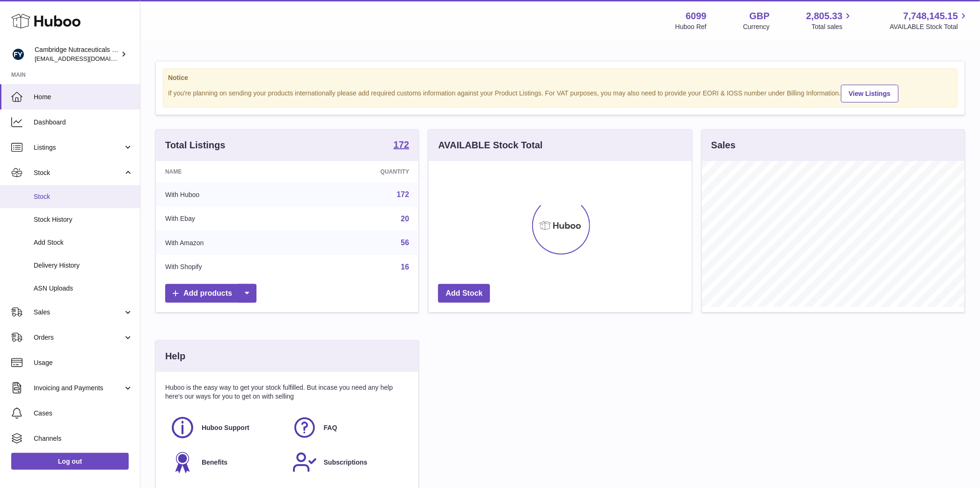 The image size is (980, 488). What do you see at coordinates (928, 27) in the screenshot?
I see `span: AVAILABLE Stock Total` at bounding box center [928, 27].